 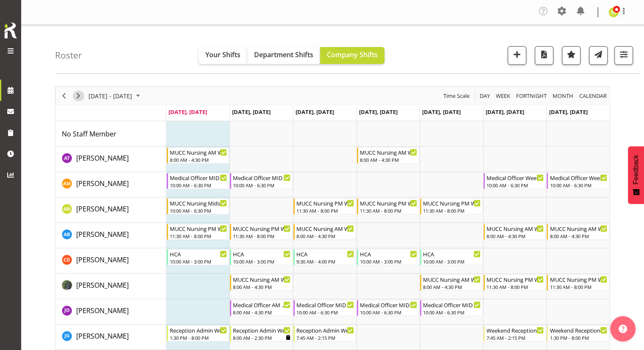 I want to click on button: Department Shifts, so click(x=284, y=55).